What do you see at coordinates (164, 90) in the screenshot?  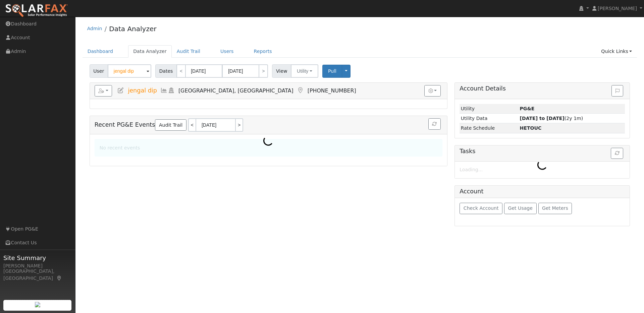 I see `a: Multi-Series Graph` at bounding box center [164, 90].